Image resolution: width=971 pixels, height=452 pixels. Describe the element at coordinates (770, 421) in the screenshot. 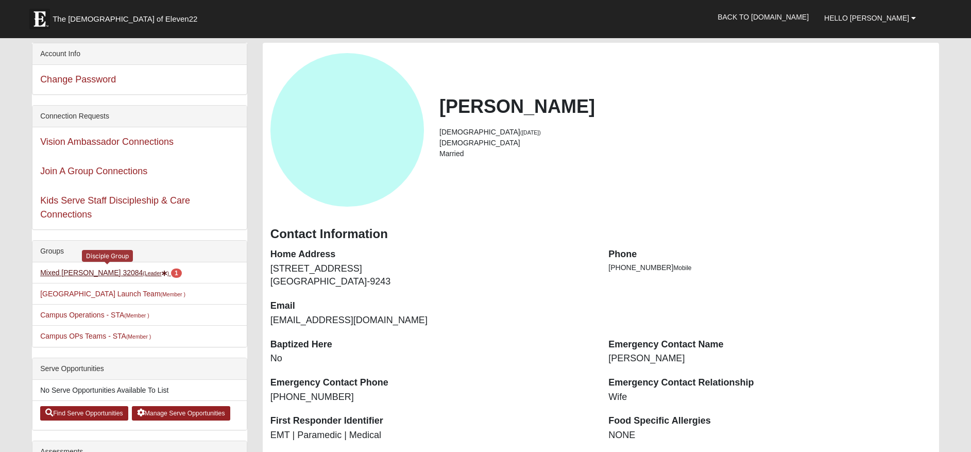

I see `dt: Food Specific Allergies` at that location.